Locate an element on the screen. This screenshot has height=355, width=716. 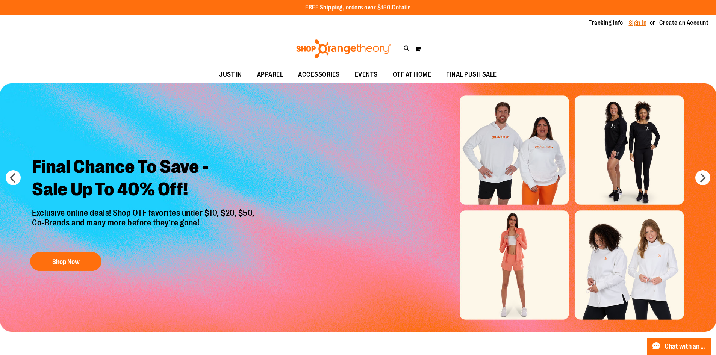
span: OTF AT HOME is located at coordinates (412, 74).